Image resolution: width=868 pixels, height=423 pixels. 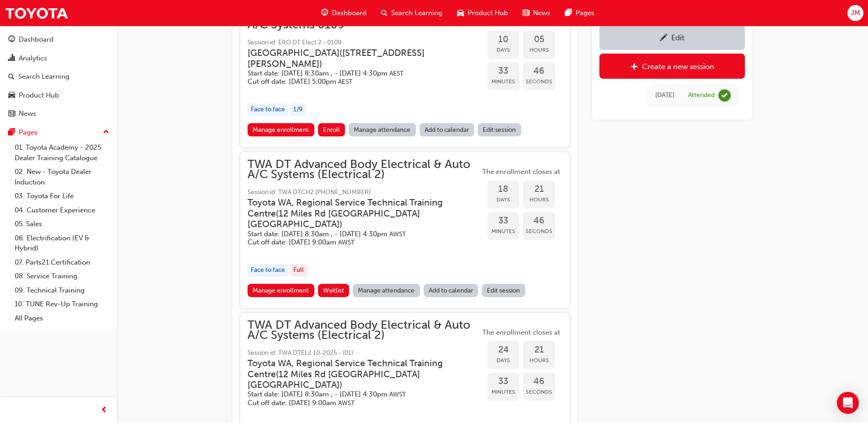 I want to click on a: pages-iconPages, so click(x=579, y=13).